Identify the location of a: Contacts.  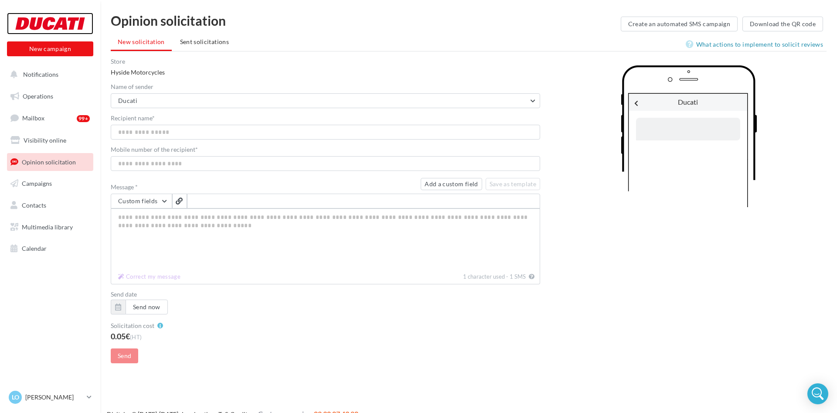
(50, 205).